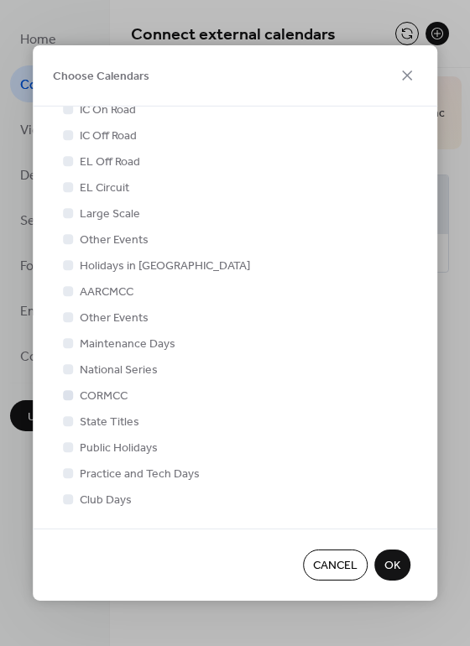 Image resolution: width=470 pixels, height=646 pixels. I want to click on span: Practice and Tech Days, so click(139, 474).